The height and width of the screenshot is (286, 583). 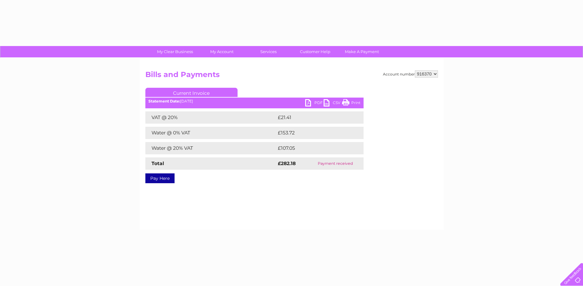 What do you see at coordinates (268, 52) in the screenshot?
I see `a: Services` at bounding box center [268, 52].